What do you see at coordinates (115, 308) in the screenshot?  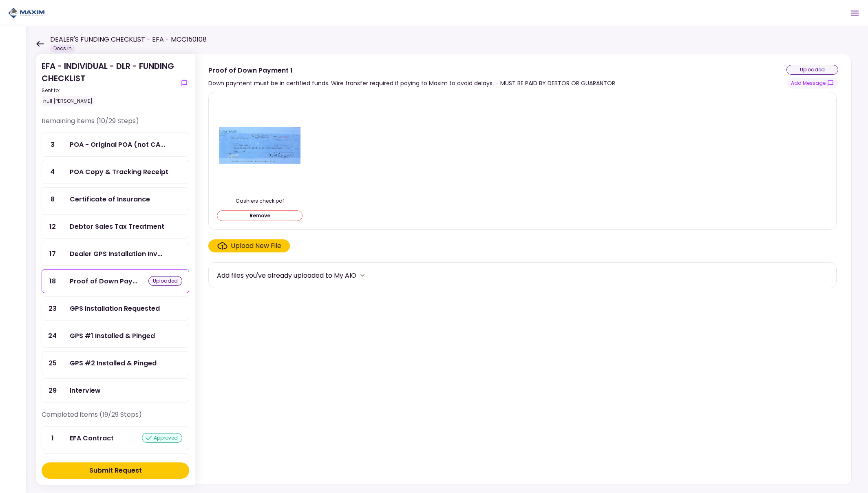 I see `div: GPS Installation Requested` at bounding box center [115, 308].